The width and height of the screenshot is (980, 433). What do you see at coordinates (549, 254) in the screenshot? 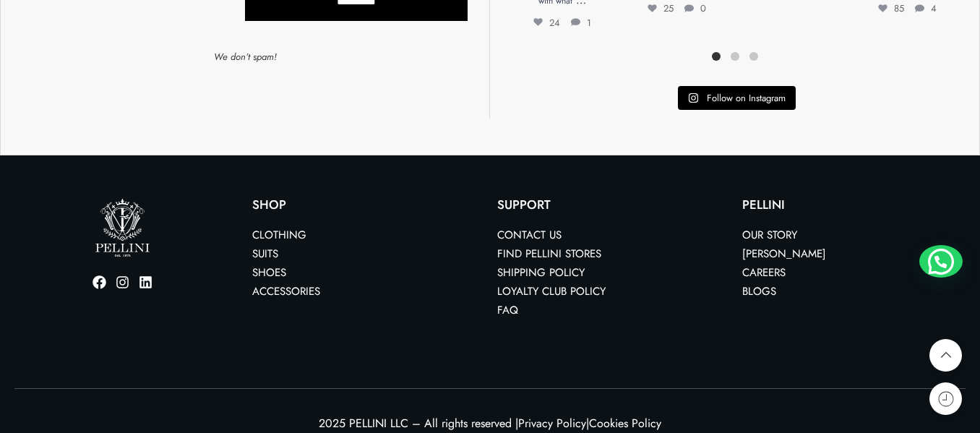
I see `a: Find Pellini Stores` at bounding box center [549, 254].